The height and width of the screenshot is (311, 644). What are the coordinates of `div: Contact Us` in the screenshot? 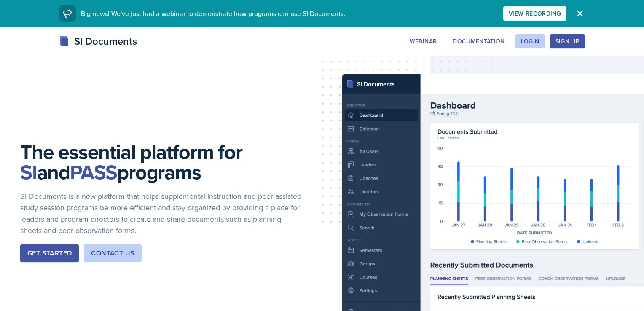 It's located at (112, 253).